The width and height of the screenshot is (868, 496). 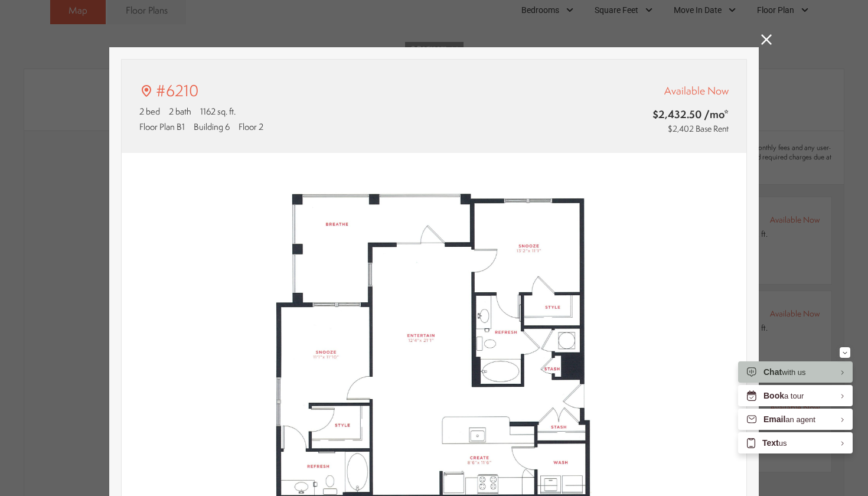 I want to click on span: Available Now, so click(x=696, y=90).